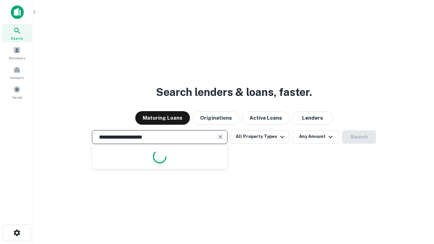 The image size is (434, 244). I want to click on span: Contacts, so click(17, 78).